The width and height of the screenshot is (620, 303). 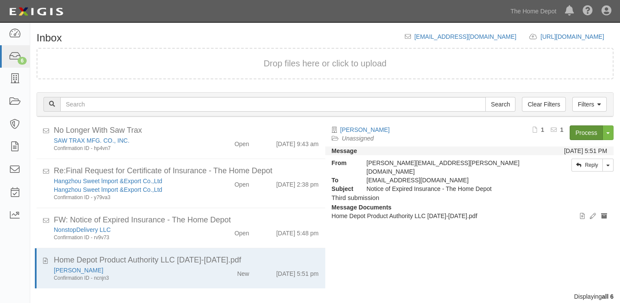 What do you see at coordinates (343, 180) in the screenshot?
I see `strong: To` at bounding box center [343, 180].